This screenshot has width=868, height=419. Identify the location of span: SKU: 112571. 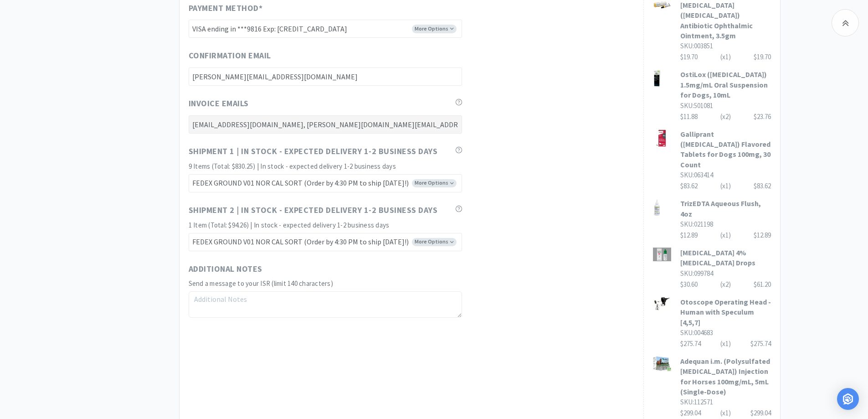
(697, 402).